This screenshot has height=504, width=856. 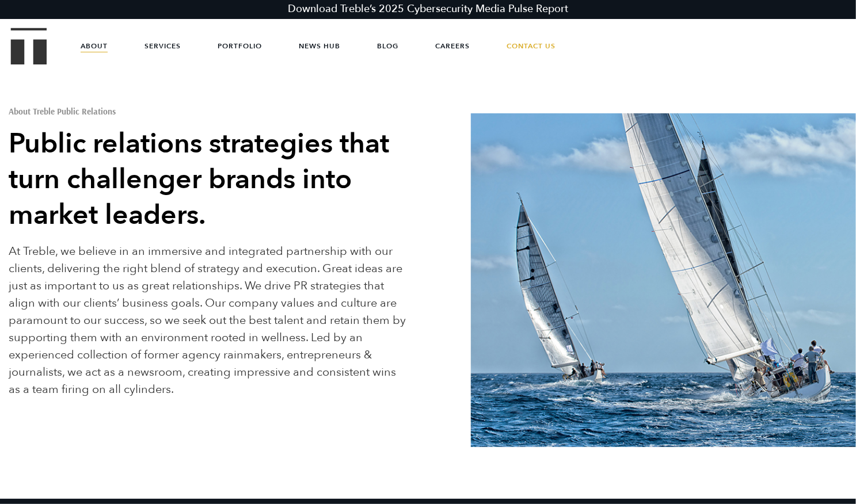 What do you see at coordinates (162, 46) in the screenshot?
I see `a: Services` at bounding box center [162, 46].